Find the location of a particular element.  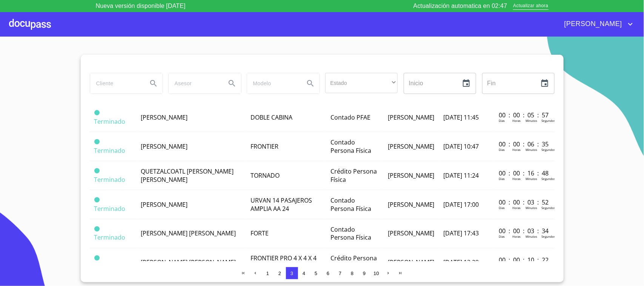

span: FORTE is located at coordinates (260, 234).